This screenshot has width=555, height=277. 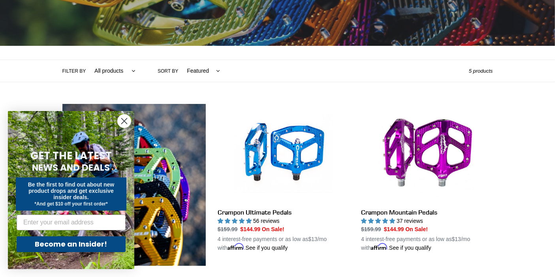 I want to click on span: GET THE LATEST, so click(x=71, y=156).